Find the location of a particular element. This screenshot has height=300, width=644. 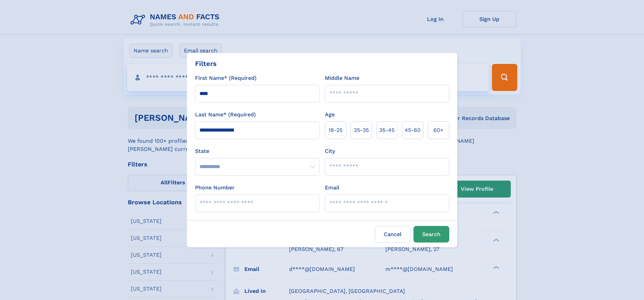

label: Last Name* (Required) is located at coordinates (226, 115).